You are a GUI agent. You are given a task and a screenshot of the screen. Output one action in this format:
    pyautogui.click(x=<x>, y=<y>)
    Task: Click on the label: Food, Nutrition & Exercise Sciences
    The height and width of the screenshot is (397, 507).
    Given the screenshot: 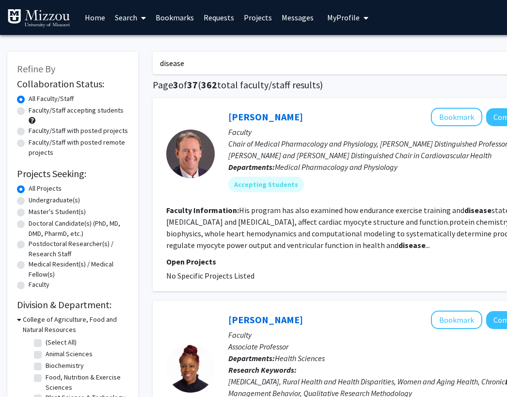 What is the action you would take?
    pyautogui.click(x=86, y=382)
    